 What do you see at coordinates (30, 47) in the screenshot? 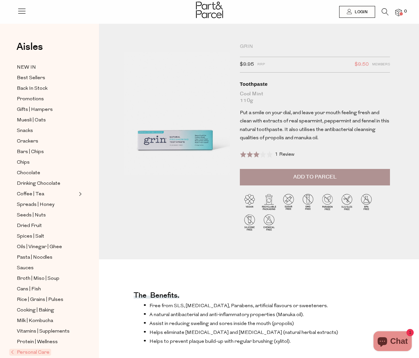
I see `span: Aisles` at bounding box center [30, 47].